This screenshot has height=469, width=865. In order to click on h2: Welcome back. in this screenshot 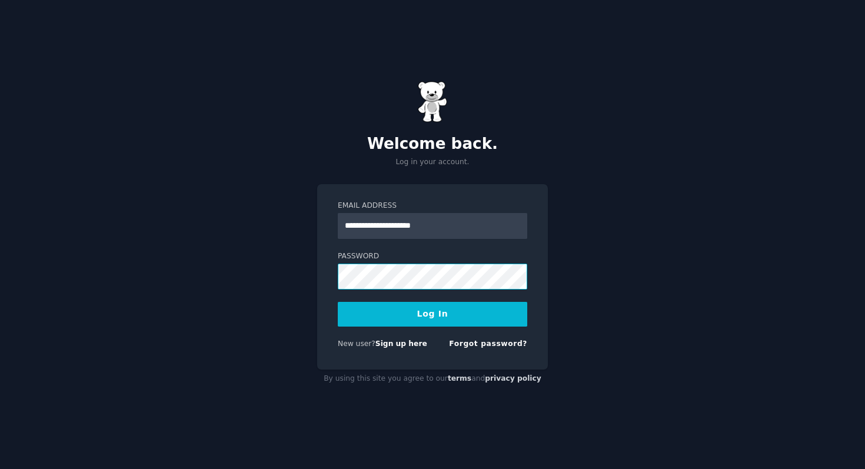, I will do `click(433, 144)`.